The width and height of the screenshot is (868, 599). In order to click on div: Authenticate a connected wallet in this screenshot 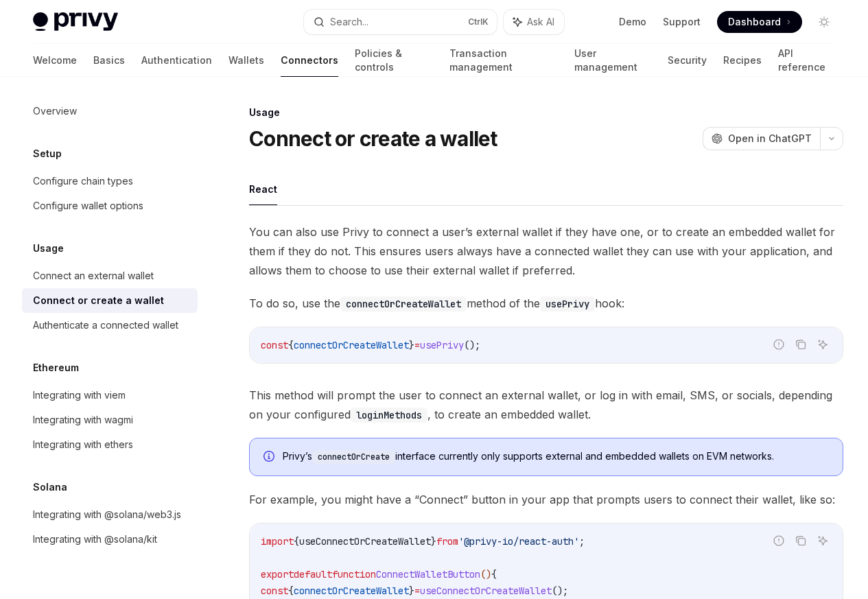, I will do `click(105, 325)`.